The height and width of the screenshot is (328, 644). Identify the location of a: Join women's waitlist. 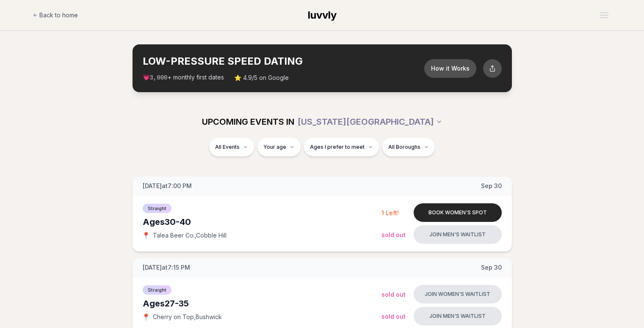
(457, 294).